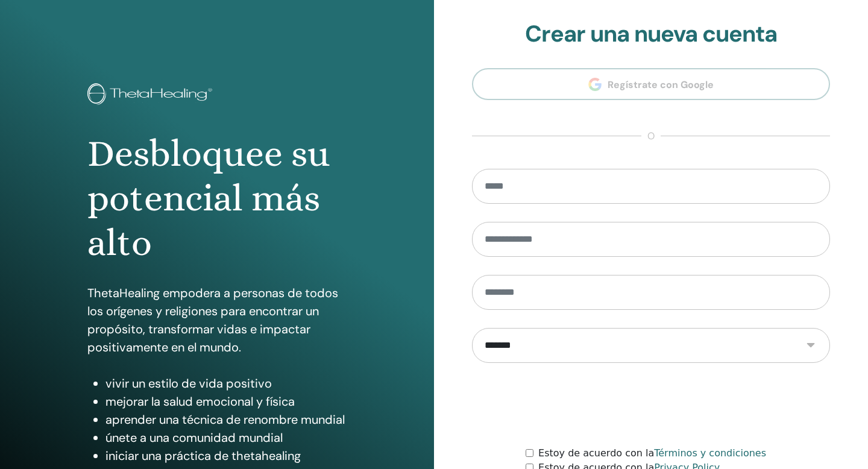  What do you see at coordinates (226, 420) in the screenshot?
I see `li: aprender una técnica de renombre mundial` at bounding box center [226, 420].